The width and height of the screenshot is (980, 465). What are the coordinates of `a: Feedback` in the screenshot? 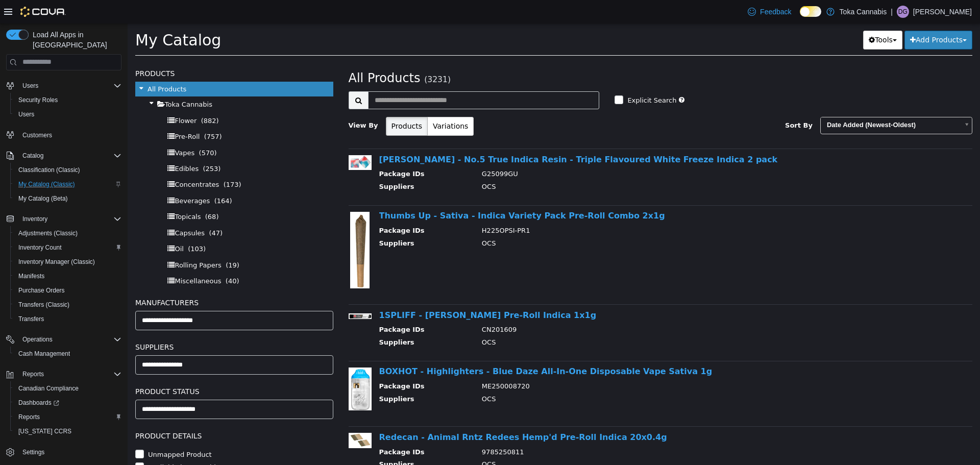 It's located at (769, 12).